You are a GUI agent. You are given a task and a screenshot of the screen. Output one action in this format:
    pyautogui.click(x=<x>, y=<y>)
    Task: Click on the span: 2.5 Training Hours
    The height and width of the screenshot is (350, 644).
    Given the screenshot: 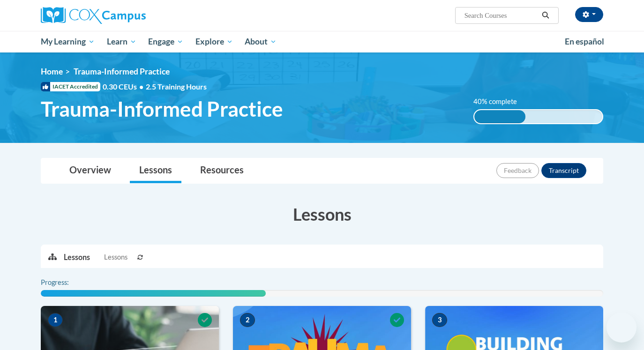 What is the action you would take?
    pyautogui.click(x=177, y=86)
    